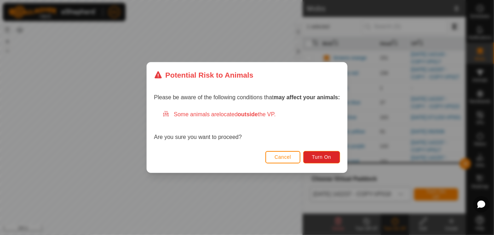 This screenshot has width=494, height=235. Describe the element at coordinates (248, 114) in the screenshot. I see `strong: outside` at that location.